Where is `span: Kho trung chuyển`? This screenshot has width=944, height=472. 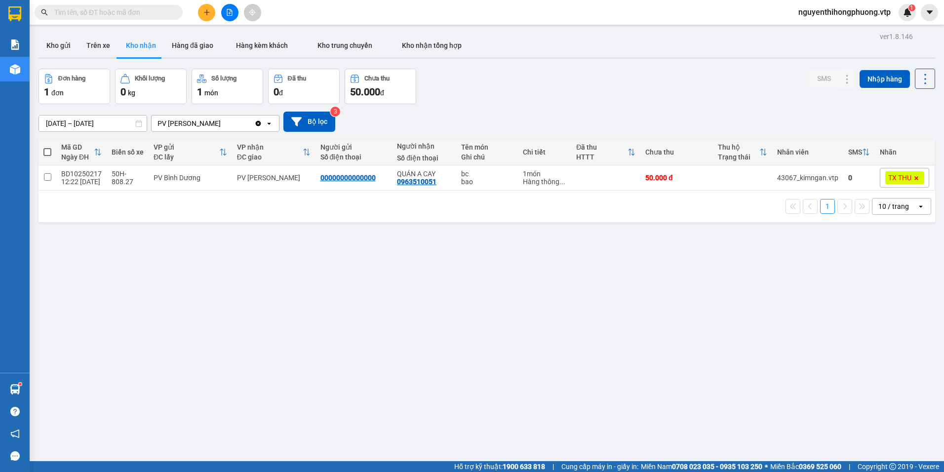
span: Kho trung chuyển is located at coordinates (345, 45).